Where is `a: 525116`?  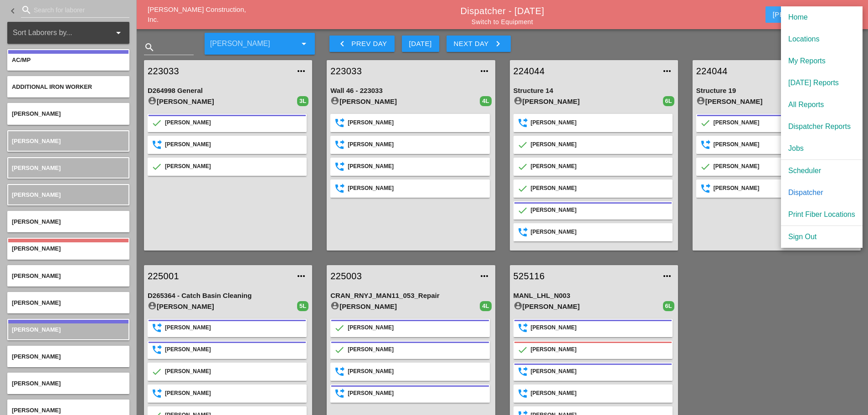 a: 525116 is located at coordinates (585, 276).